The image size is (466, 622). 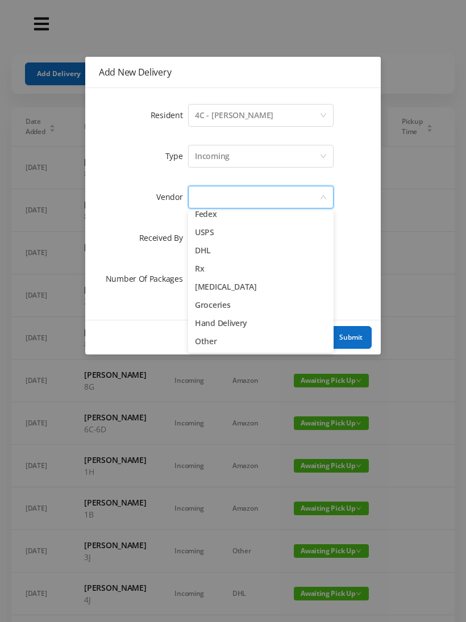 What do you see at coordinates (164, 237) in the screenshot?
I see `label: Received By` at bounding box center [164, 237].